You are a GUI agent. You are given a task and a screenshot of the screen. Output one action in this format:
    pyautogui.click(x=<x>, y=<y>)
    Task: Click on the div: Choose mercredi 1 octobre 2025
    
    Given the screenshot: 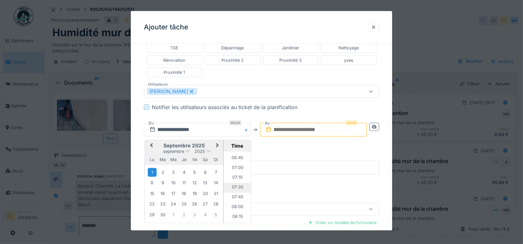 What is the action you would take?
    pyautogui.click(x=173, y=214)
    